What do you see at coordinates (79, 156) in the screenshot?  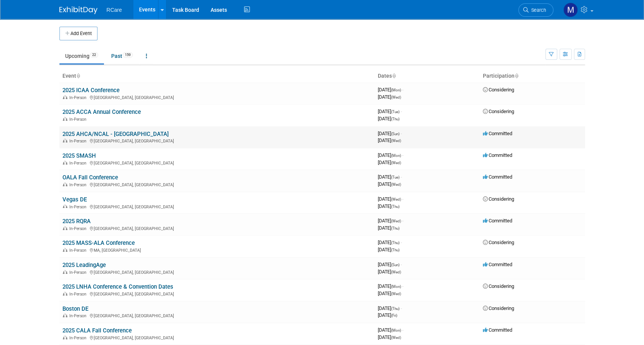 I see `a: 2025 SMASH` at bounding box center [79, 156].